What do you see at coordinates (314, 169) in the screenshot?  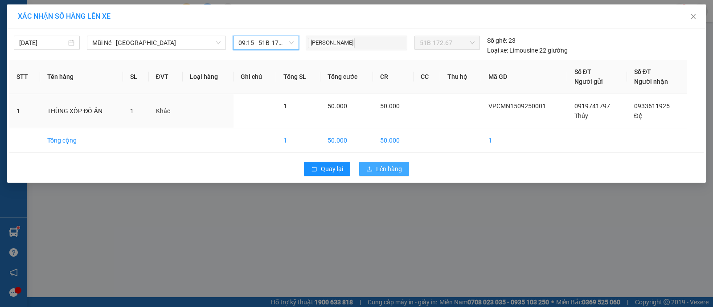 I see `span: rollback` at bounding box center [314, 169].